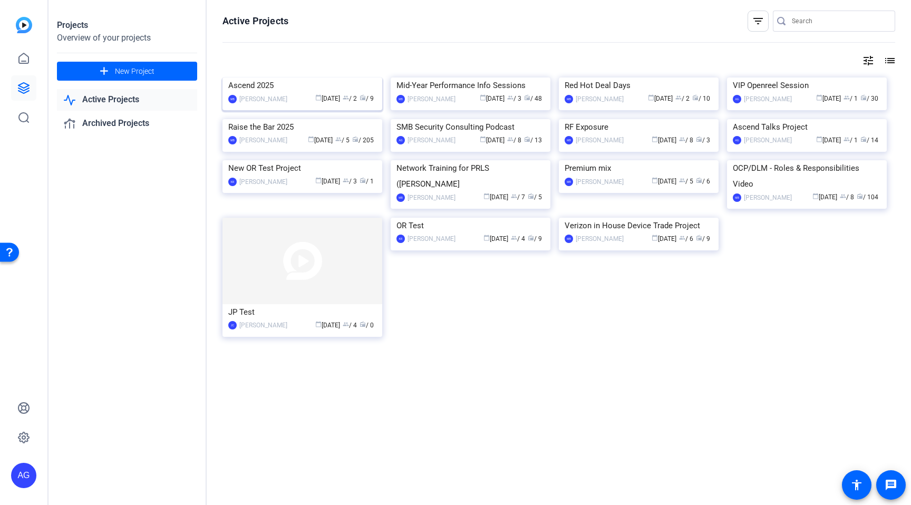  I want to click on mat-icon: add, so click(104, 71).